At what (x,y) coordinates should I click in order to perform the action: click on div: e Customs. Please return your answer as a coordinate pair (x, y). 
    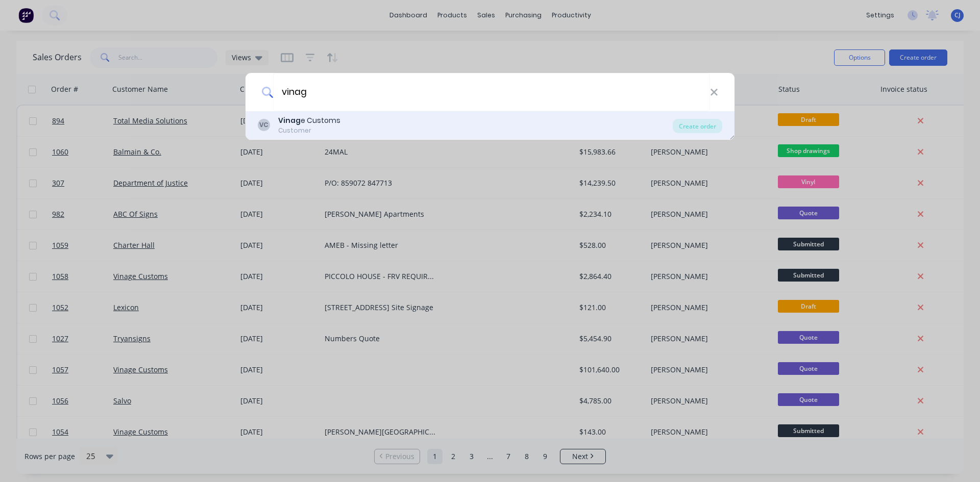
    Looking at the image, I should click on (310, 120).